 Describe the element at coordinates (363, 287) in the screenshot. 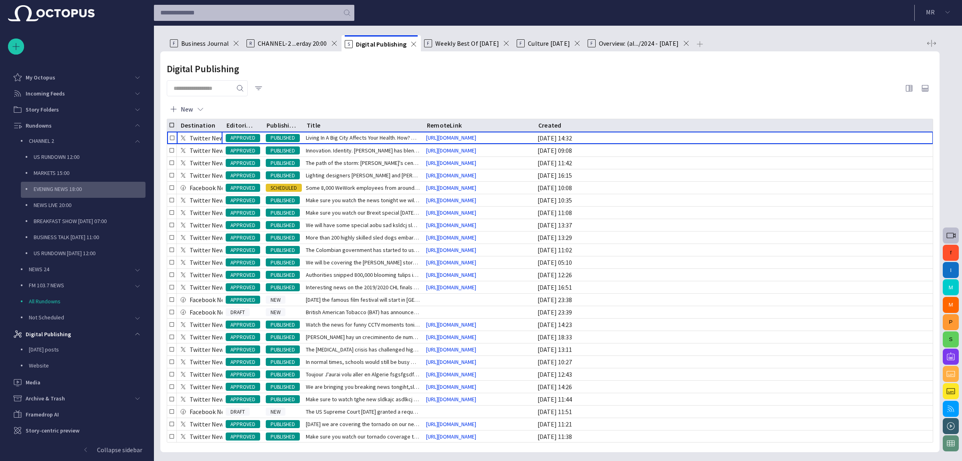

I see `span: Interesting news on the 2019/2020 CHL finals in tnoguht news` at that location.